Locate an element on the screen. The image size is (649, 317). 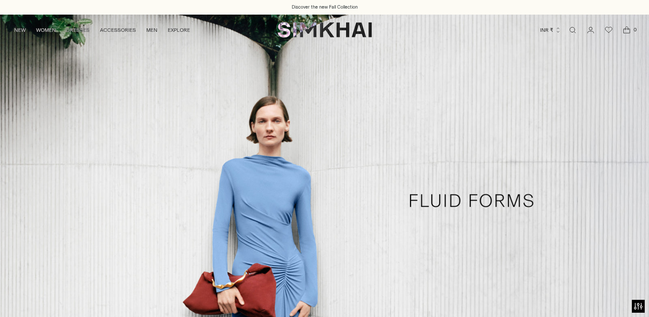
h3: Discover the new Fall Collection is located at coordinates (325, 7).